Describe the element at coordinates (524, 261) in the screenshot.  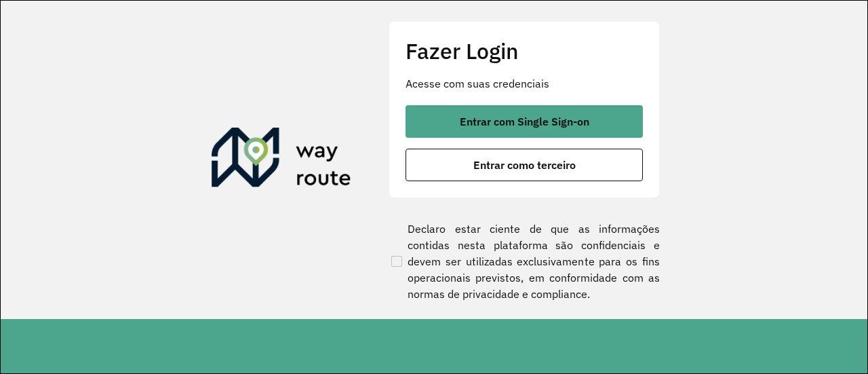
I see `label: Declaro estar ciente de que as informações contidas nesta plataforma são confidenciais e devem se...` at that location.